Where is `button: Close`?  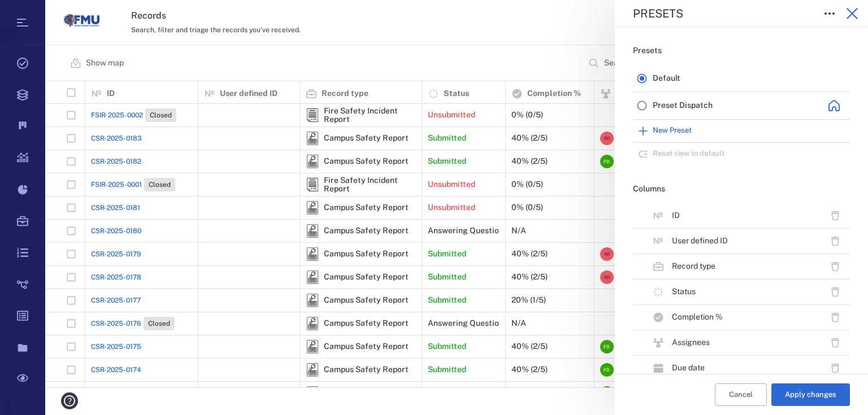
button: Close is located at coordinates (852, 14).